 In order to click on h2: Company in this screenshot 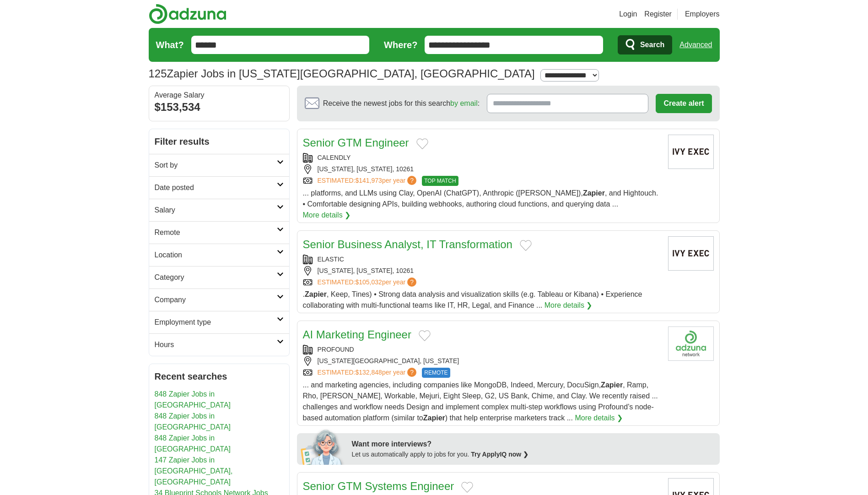, I will do `click(215, 300)`.